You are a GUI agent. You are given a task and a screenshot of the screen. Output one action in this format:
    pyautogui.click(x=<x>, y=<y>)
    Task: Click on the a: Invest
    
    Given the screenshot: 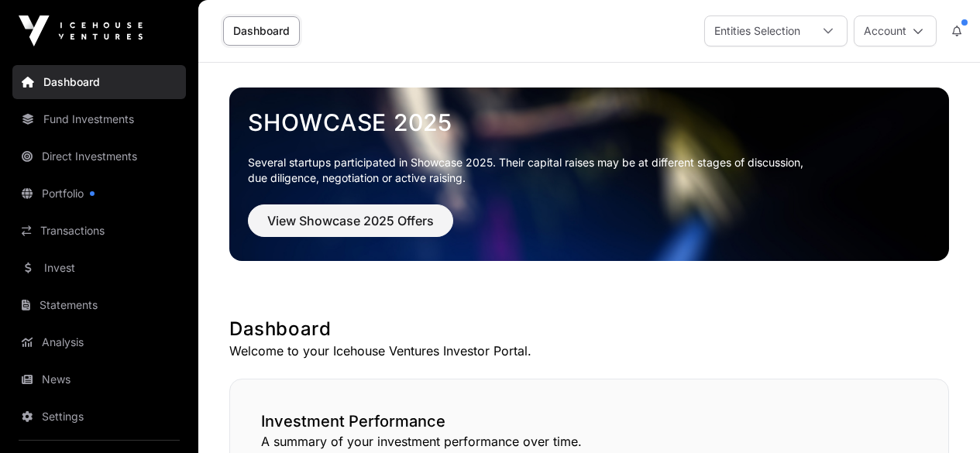 What is the action you would take?
    pyautogui.click(x=99, y=268)
    